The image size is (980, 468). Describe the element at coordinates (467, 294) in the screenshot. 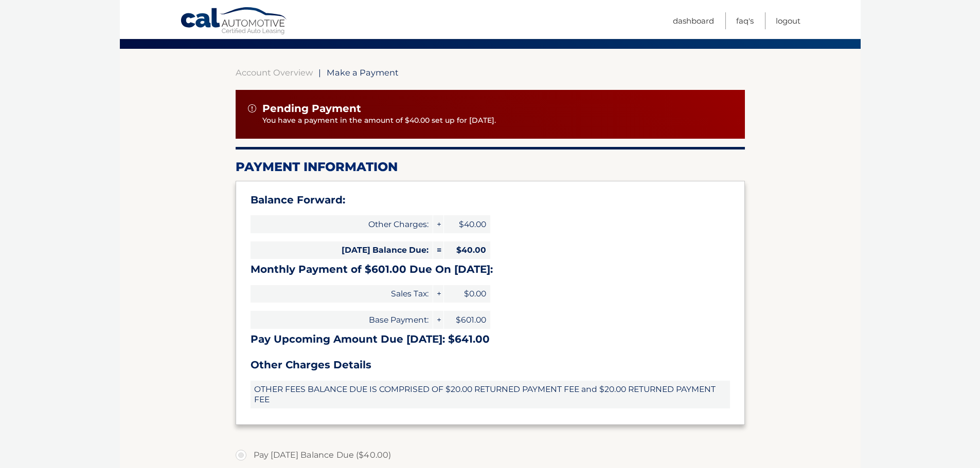

I see `span: $0.00` at that location.